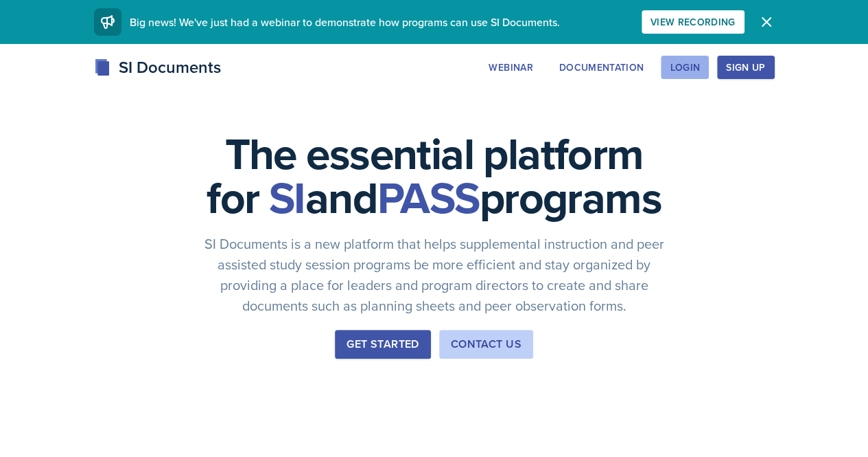 Image resolution: width=868 pixels, height=457 pixels. Describe the element at coordinates (486, 344) in the screenshot. I see `div: Contact Us` at that location.